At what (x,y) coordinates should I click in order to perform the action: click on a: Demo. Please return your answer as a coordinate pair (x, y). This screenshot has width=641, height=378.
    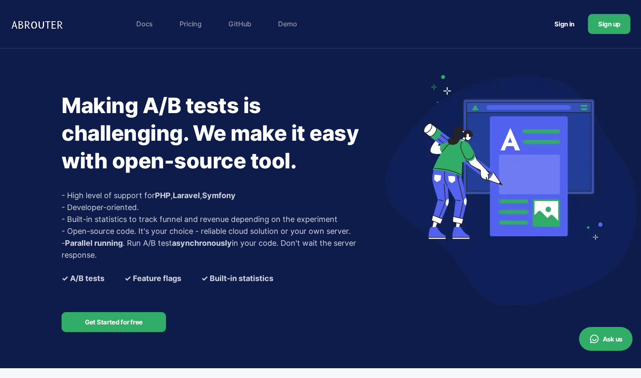
    Looking at the image, I should click on (288, 24).